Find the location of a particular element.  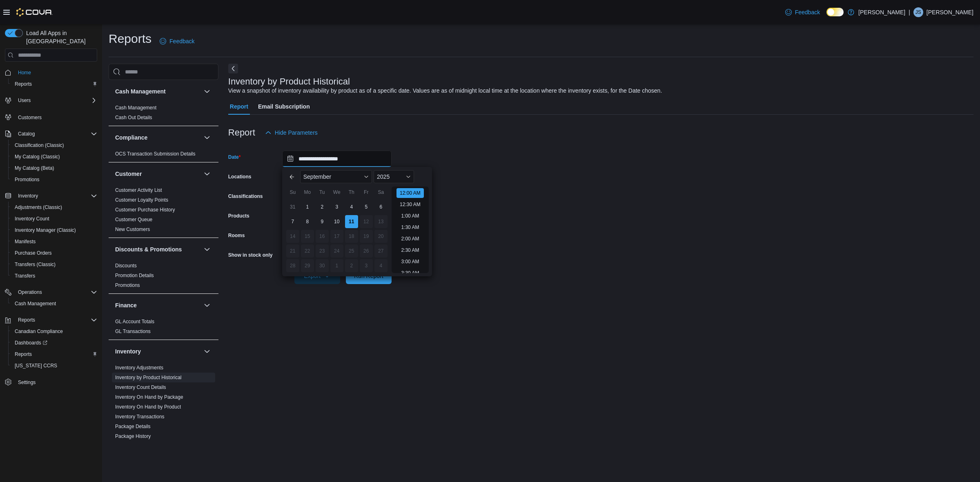

a: GL Transactions is located at coordinates (133, 332).